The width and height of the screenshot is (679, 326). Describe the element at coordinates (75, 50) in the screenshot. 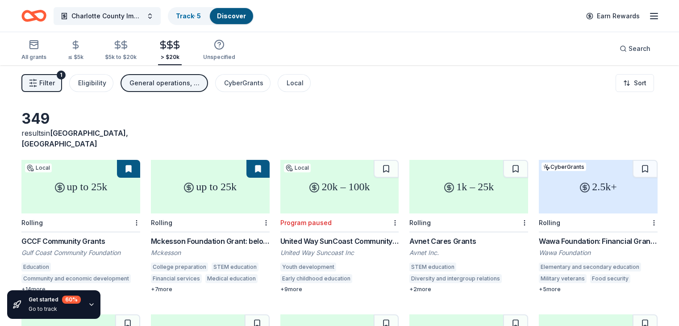

I see `button: ≤ $5k` at that location.